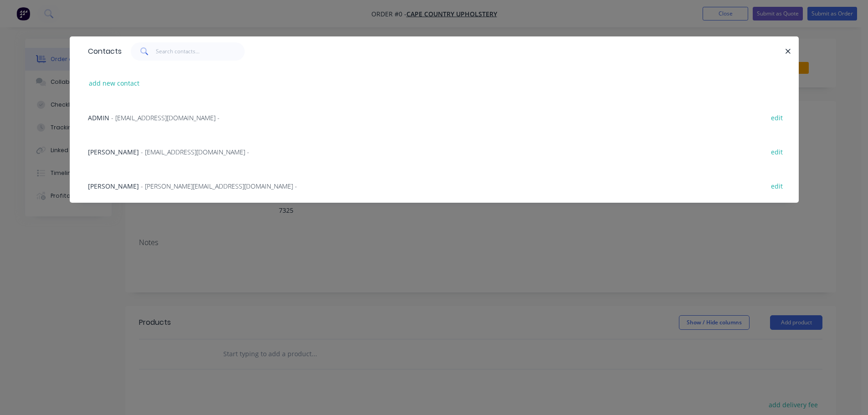  I want to click on button: add new contact, so click(114, 83).